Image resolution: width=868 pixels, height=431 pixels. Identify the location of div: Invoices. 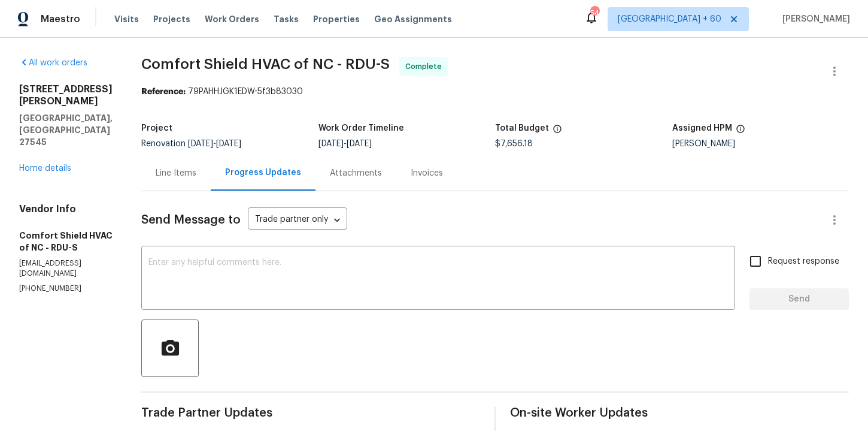
(427, 173).